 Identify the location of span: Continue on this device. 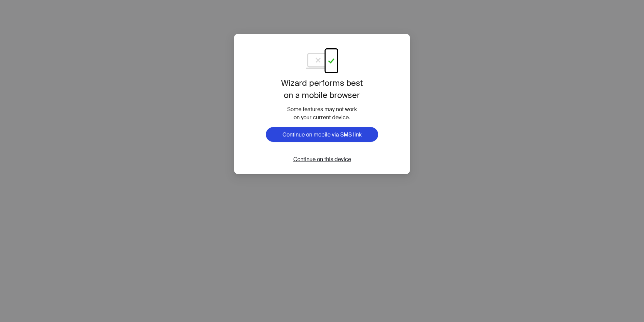
(322, 159).